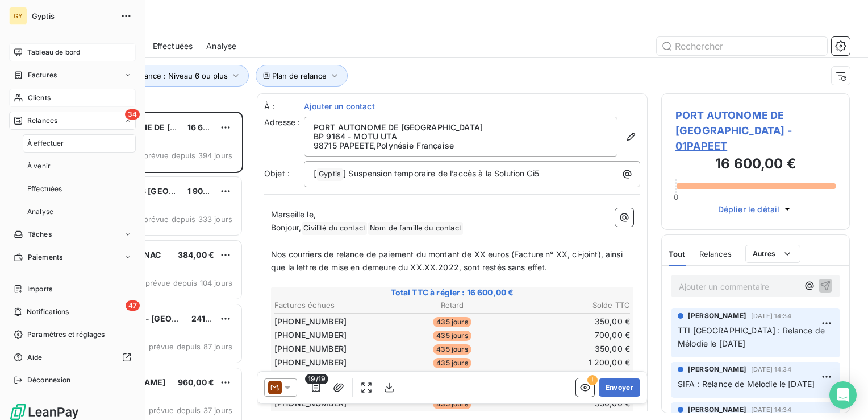 Image resolution: width=868 pixels, height=420 pixels. I want to click on span: Paiements, so click(45, 257).